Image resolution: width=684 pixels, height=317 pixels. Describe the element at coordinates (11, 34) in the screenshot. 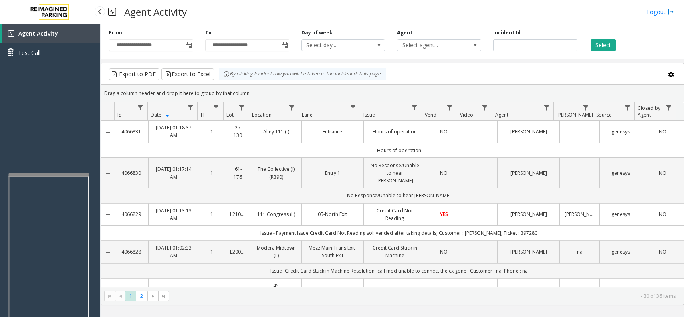

I see `img: 'icon'` at that location.